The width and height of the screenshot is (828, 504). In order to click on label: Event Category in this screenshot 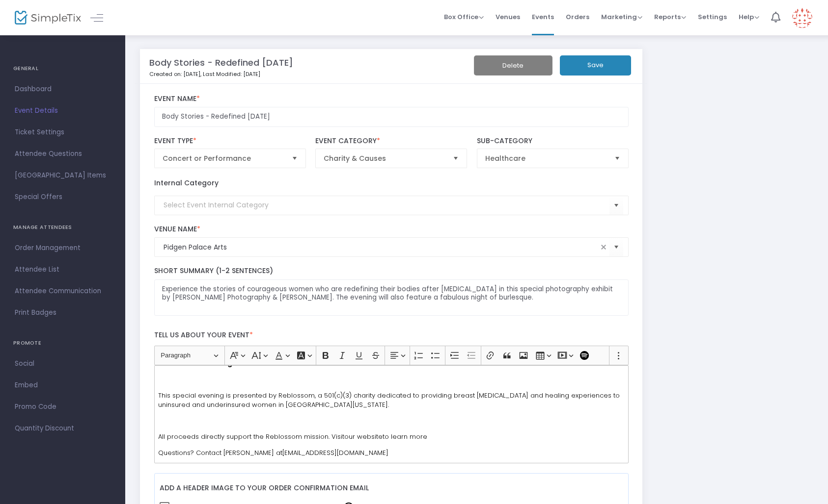, I will do `click(390, 141)`.